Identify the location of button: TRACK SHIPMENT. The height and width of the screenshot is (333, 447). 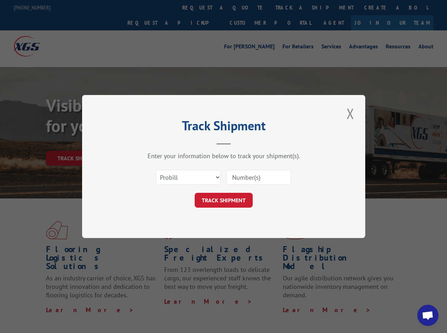
(223, 200).